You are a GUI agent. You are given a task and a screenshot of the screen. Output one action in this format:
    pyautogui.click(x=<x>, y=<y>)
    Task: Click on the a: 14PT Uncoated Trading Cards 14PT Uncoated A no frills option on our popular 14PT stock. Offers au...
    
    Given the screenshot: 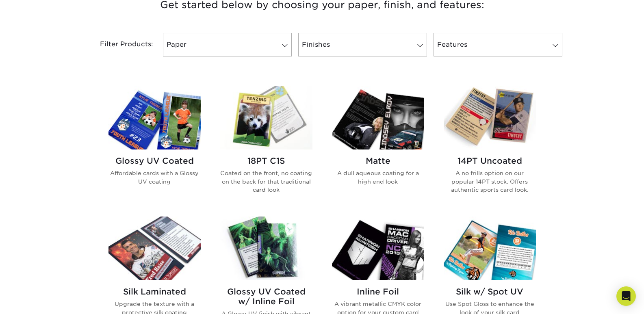 What is the action you would take?
    pyautogui.click(x=489, y=146)
    